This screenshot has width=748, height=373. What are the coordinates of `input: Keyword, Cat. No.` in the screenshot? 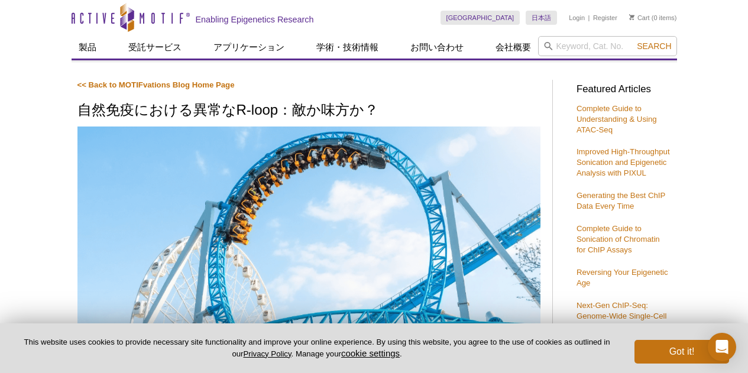 It's located at (608, 46).